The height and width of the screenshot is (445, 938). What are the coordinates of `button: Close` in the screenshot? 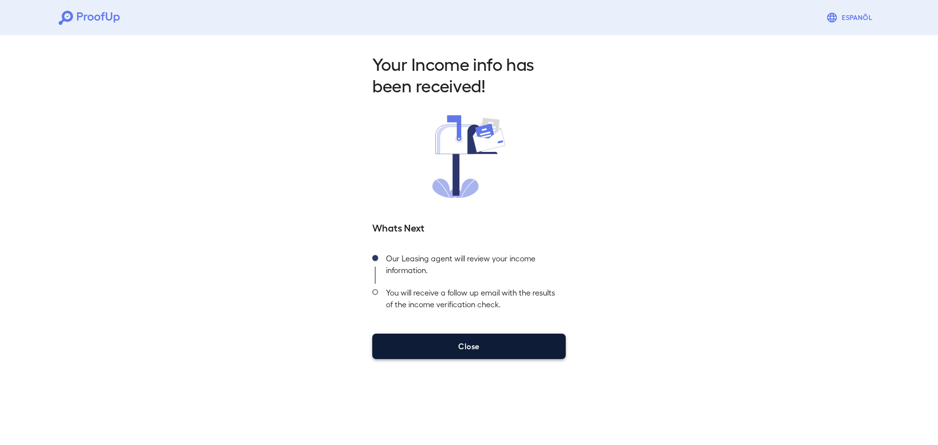 It's located at (469, 346).